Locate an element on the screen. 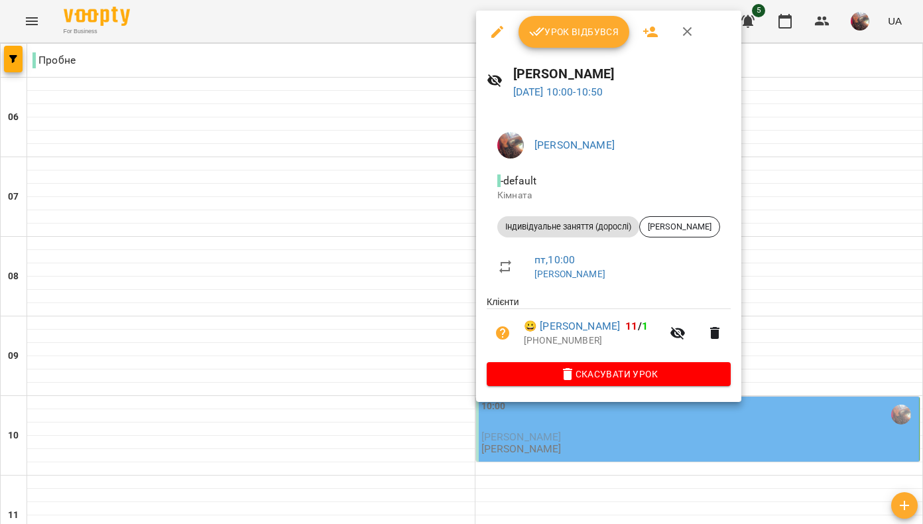  button: Урок відбувся is located at coordinates (574, 32).